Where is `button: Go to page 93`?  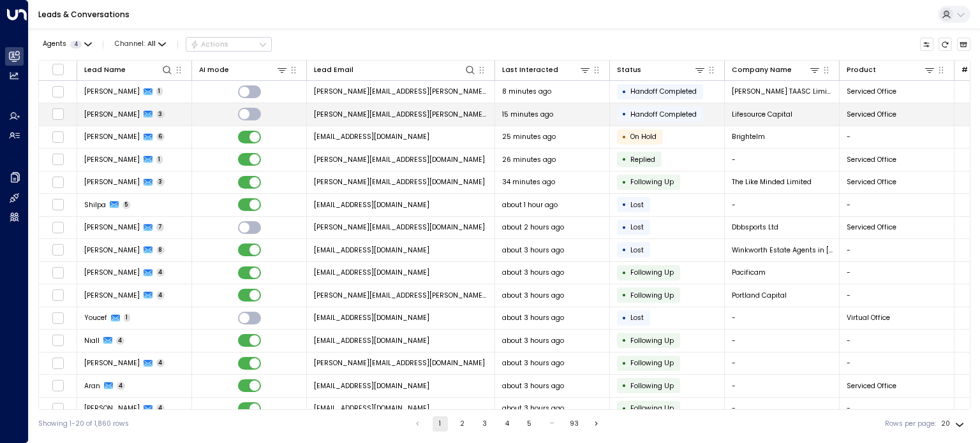 button: Go to page 93 is located at coordinates (574, 424).